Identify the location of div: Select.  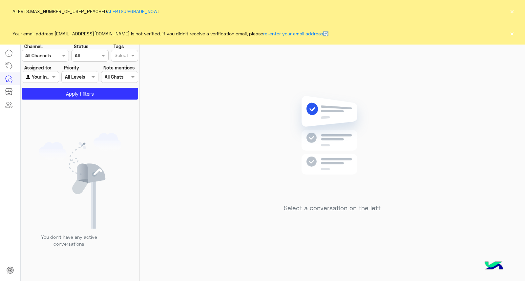
(121, 56).